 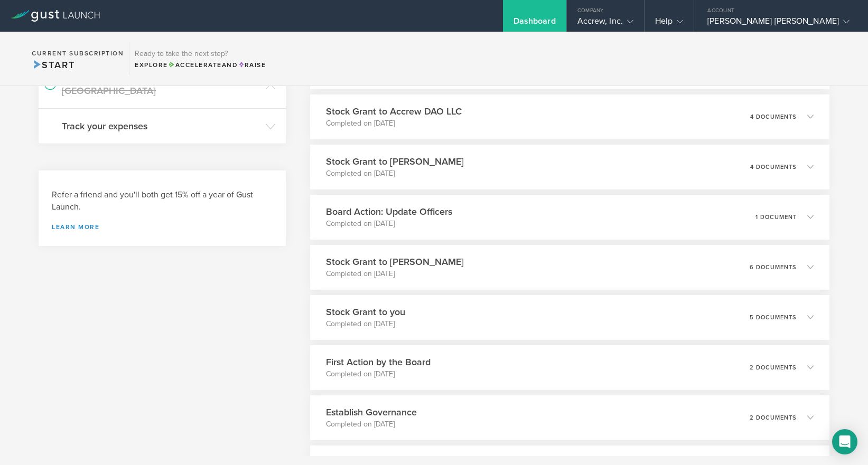 I want to click on h2: Current Subscription, so click(x=77, y=54).